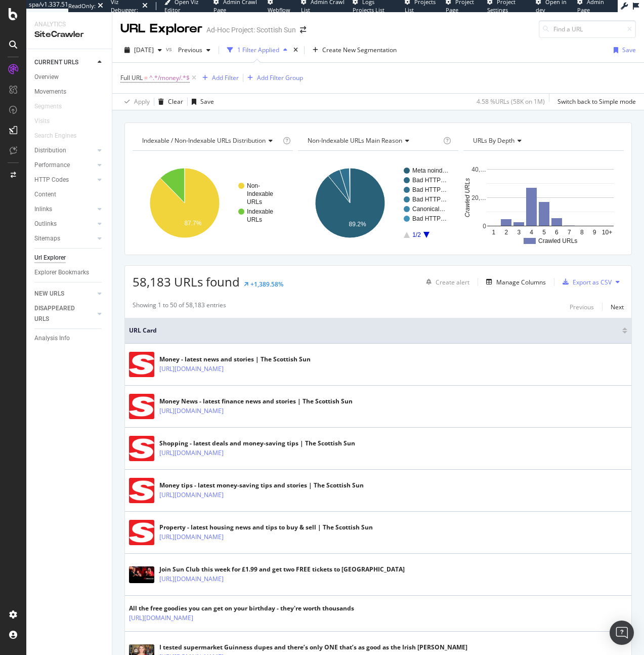 The image size is (644, 655). Describe the element at coordinates (49, 294) in the screenshot. I see `div: NEW URLS` at that location.